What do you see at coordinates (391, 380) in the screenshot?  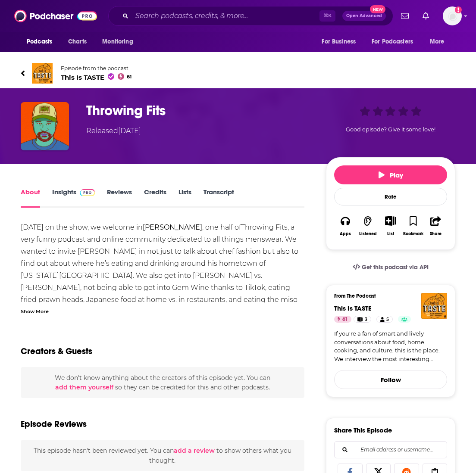 I see `button: Follow` at bounding box center [391, 380].